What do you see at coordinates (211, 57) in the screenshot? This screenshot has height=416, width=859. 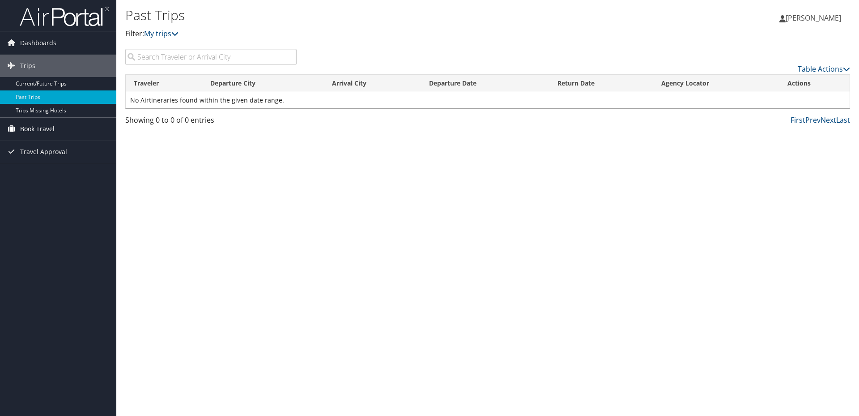 I see `input: Search Traveler or Arrival City` at bounding box center [211, 57].